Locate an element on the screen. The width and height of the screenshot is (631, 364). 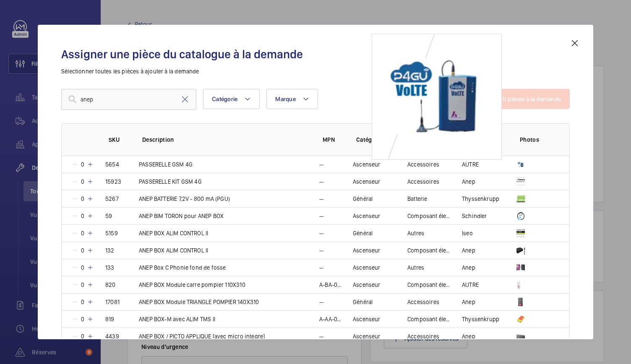
p: 17081 is located at coordinates (112, 302).